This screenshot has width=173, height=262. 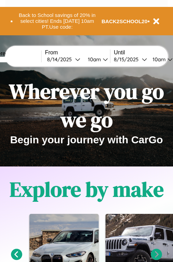 What do you see at coordinates (78, 53) in the screenshot?
I see `label: From` at bounding box center [78, 53].